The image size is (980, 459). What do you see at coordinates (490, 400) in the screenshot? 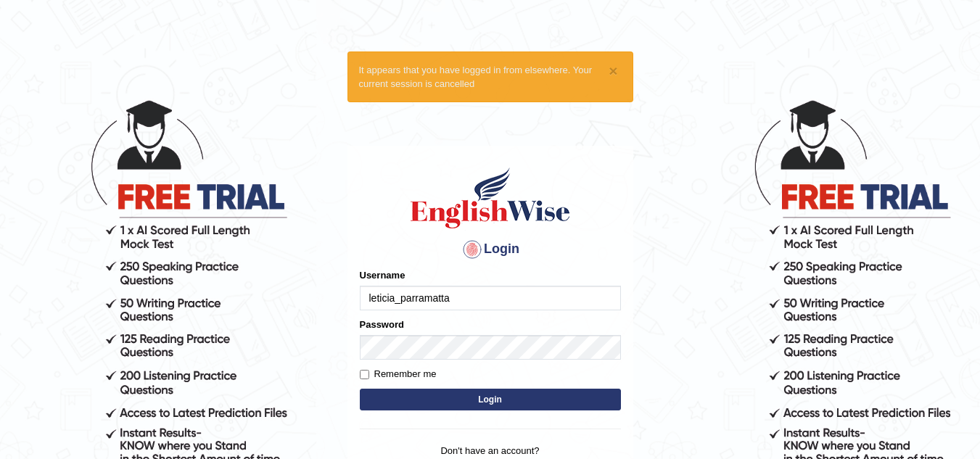
I see `button: Login` at bounding box center [490, 400].